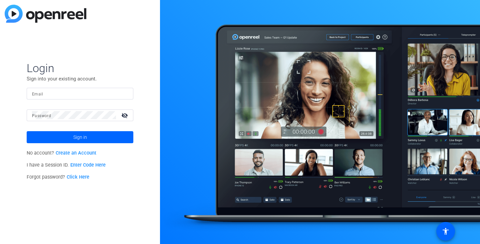  I want to click on mat-icon: visibility_off, so click(125, 115).